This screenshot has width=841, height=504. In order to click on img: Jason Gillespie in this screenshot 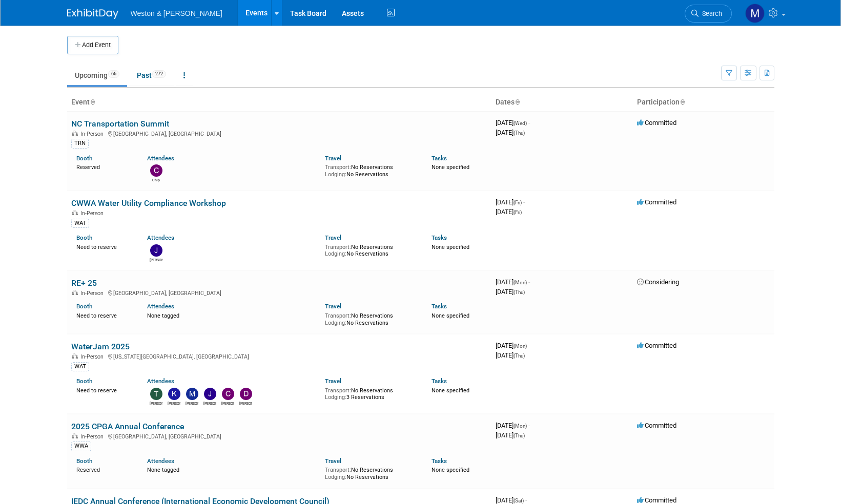, I will do `click(210, 394)`.